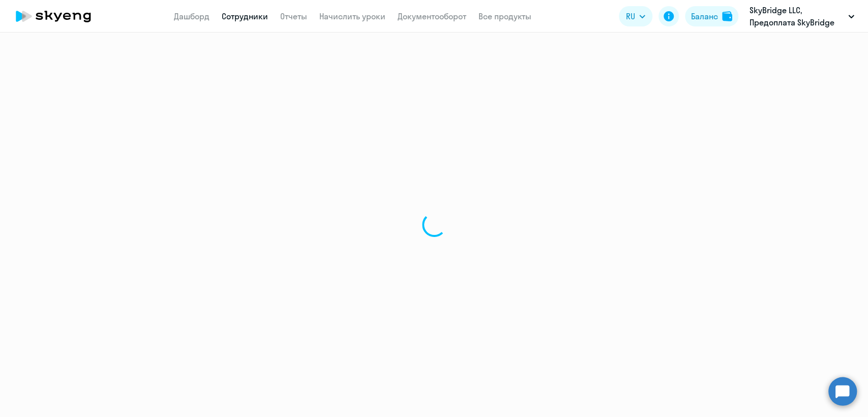  I want to click on img: balance, so click(727, 16).